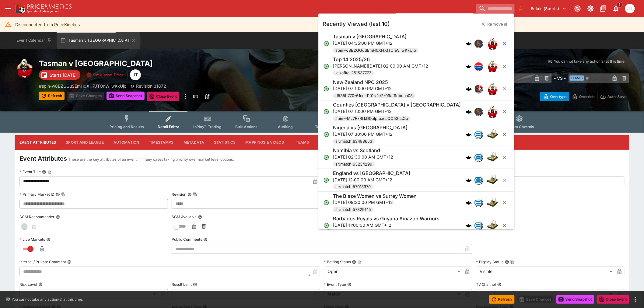  What do you see at coordinates (48, 239) in the screenshot?
I see `button: Live Markets` at bounding box center [48, 239].